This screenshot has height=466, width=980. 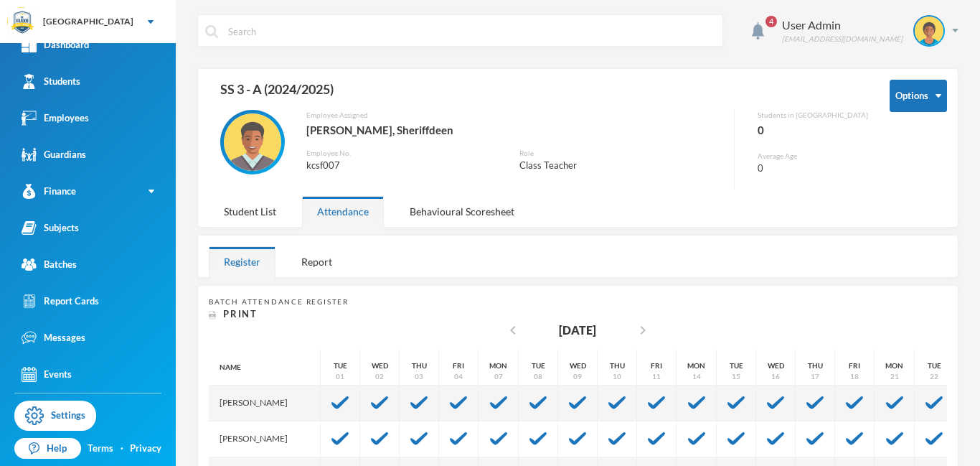 I want to click on img: EMPLOYEE, so click(x=253, y=142).